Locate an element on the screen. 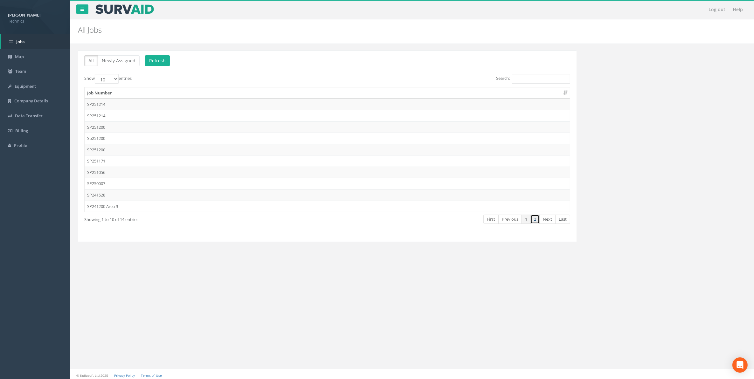 This screenshot has width=754, height=379. td: SP241528 is located at coordinates (327, 195).